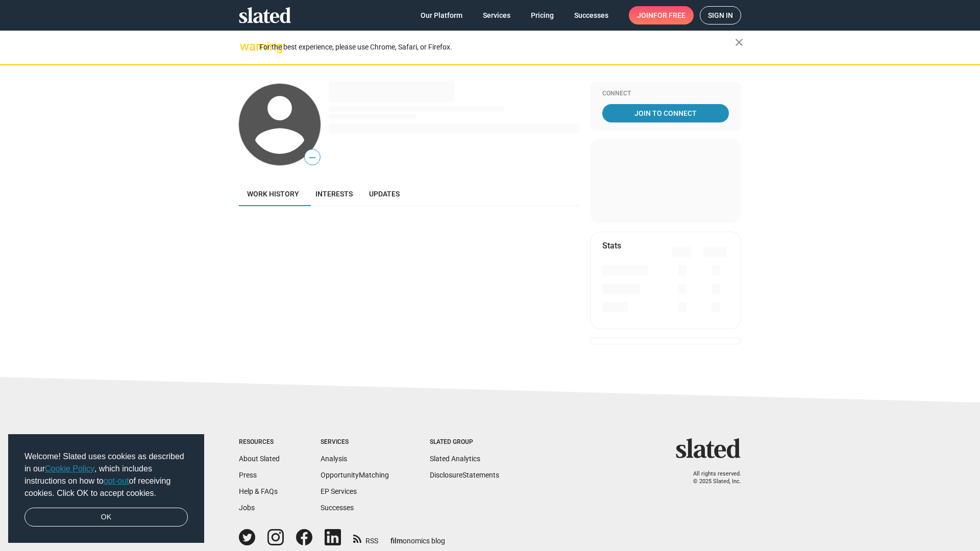 Image resolution: width=980 pixels, height=551 pixels. What do you see at coordinates (465, 442) in the screenshot?
I see `div: Slated Group` at bounding box center [465, 442].